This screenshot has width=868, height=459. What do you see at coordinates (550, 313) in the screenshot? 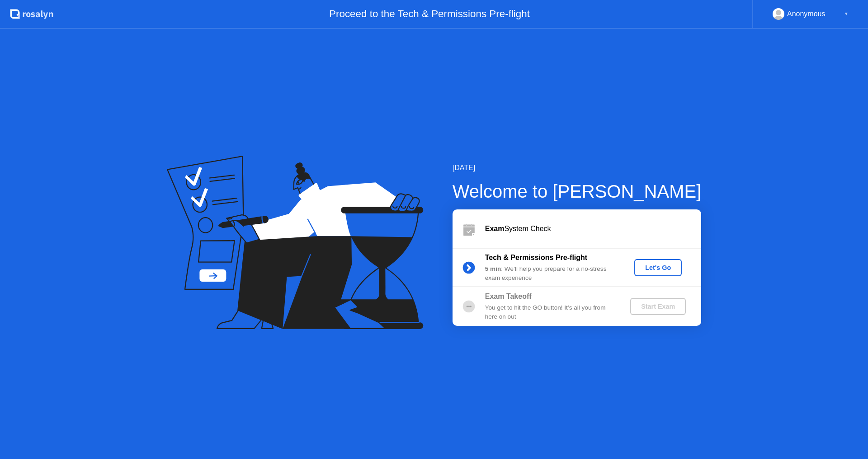
I see `div: You get to hit the GO button! It’s all you from here on out` at bounding box center [550, 313].